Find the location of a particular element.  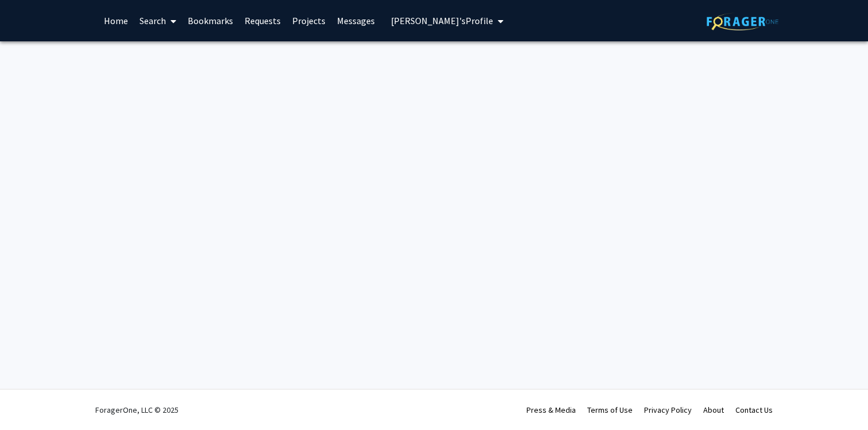

a: Projects is located at coordinates (308, 21).